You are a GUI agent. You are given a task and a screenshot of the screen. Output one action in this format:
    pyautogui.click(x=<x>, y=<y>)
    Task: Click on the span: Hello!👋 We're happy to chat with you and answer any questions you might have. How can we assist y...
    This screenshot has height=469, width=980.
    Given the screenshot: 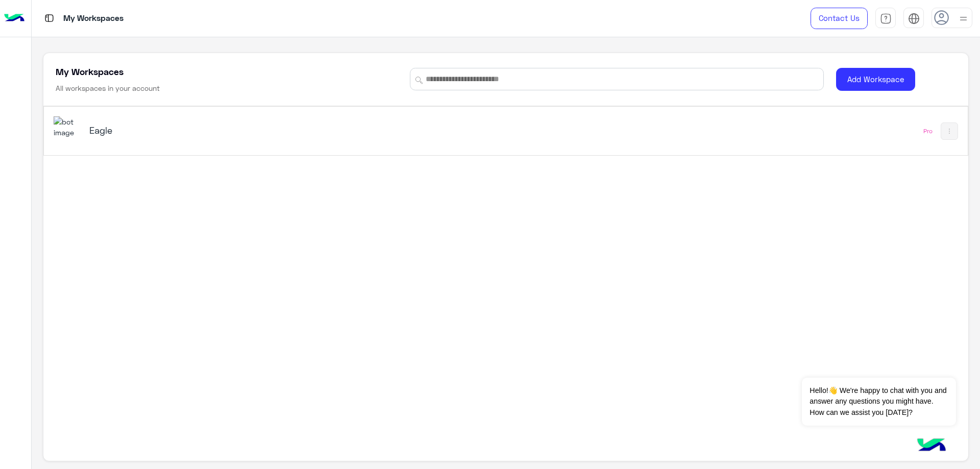 What is the action you would take?
    pyautogui.click(x=879, y=402)
    